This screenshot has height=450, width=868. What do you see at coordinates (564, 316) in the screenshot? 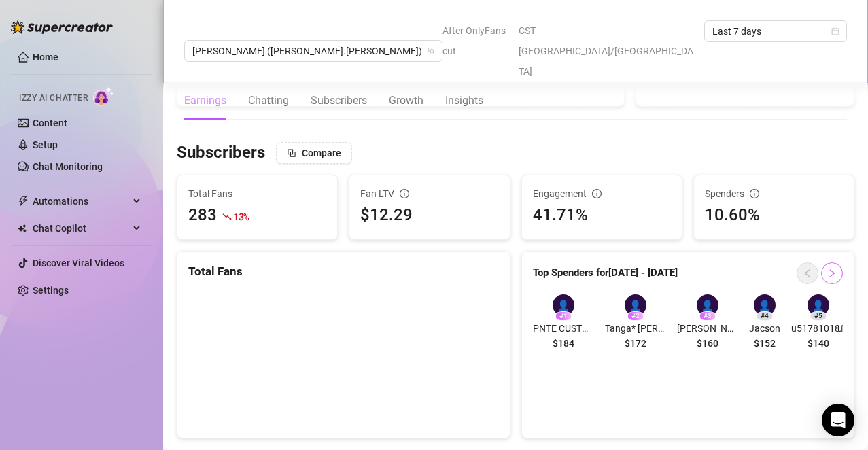
I see `div: # 1` at bounding box center [564, 316].